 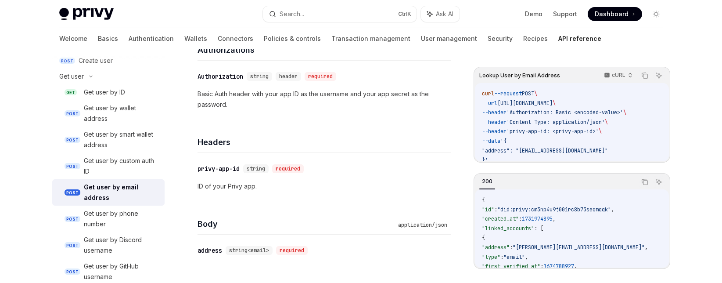 I want to click on span: GET, so click(x=71, y=92).